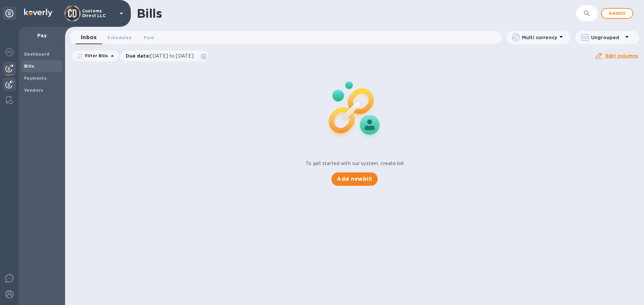  I want to click on p: Pay, so click(42, 35).